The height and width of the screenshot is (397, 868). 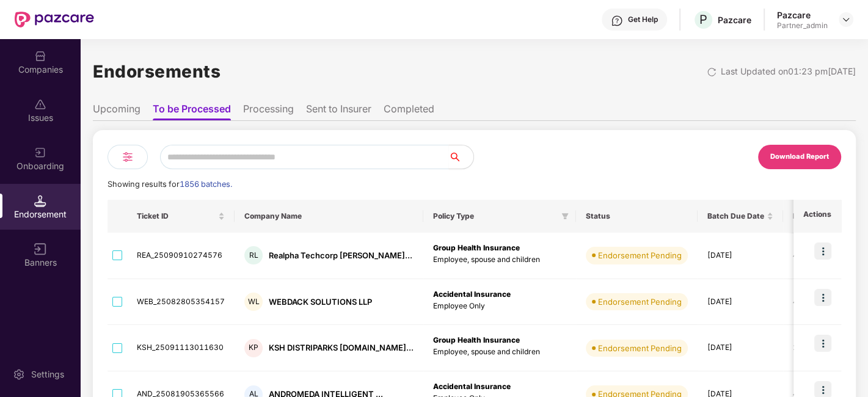 What do you see at coordinates (254, 301) in the screenshot?
I see `div: WL` at bounding box center [254, 301].